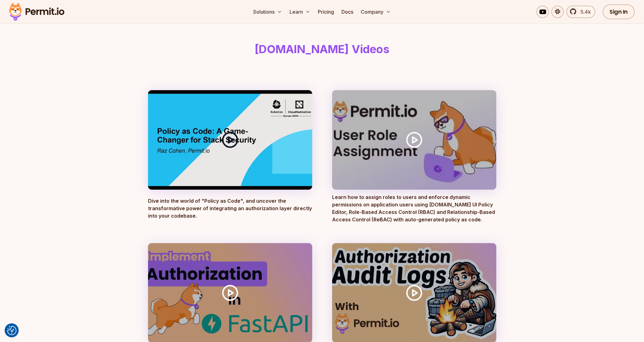 This screenshot has width=644, height=342. I want to click on button: Learn, so click(300, 12).